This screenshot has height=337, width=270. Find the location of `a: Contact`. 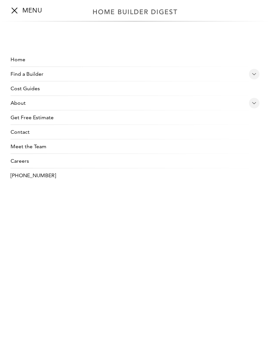

a: Contact is located at coordinates (135, 132).